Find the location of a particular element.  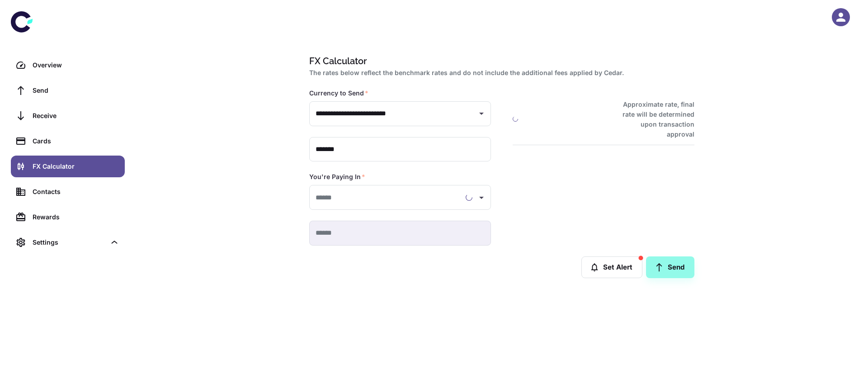

div: Overview is located at coordinates (76, 65).